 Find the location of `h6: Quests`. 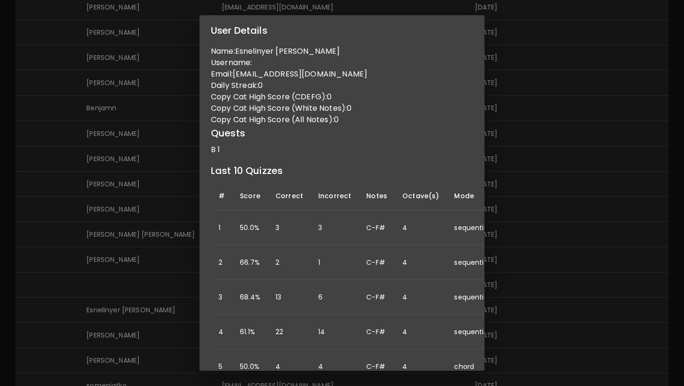

h6: Quests is located at coordinates (342, 133).